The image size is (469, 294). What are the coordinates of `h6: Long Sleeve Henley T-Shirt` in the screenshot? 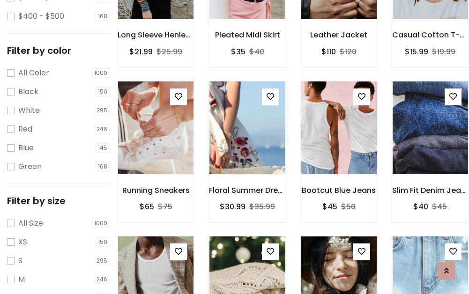 It's located at (155, 35).